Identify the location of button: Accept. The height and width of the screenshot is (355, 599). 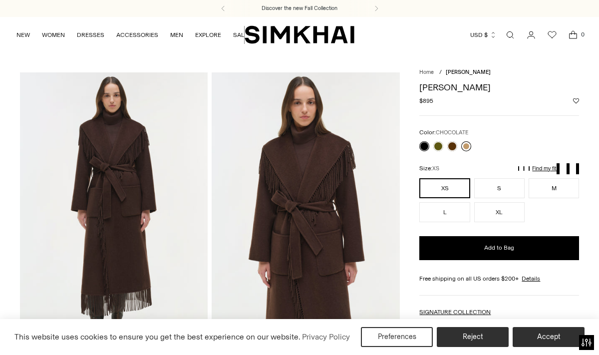
(549, 337).